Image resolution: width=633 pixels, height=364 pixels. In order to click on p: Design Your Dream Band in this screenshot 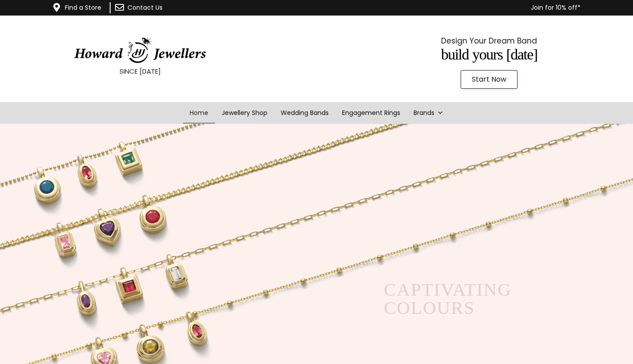, I will do `click(489, 41)`.